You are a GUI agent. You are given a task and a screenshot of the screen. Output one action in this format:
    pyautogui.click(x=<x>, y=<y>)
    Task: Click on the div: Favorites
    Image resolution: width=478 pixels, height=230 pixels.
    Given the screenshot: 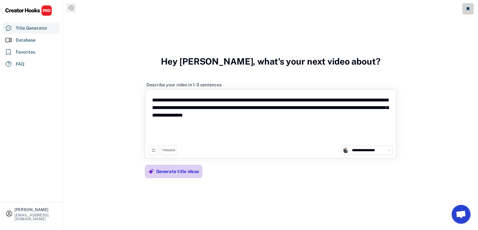 What is the action you would take?
    pyautogui.click(x=25, y=52)
    